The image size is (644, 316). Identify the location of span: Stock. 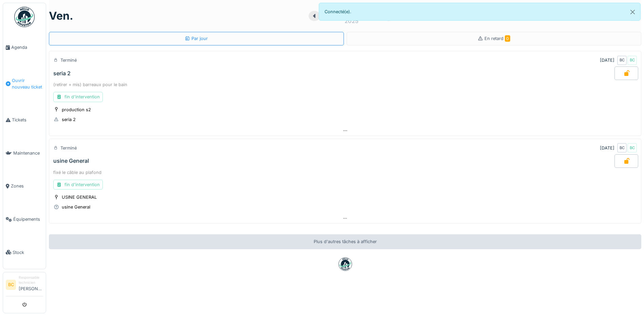
(28, 252).